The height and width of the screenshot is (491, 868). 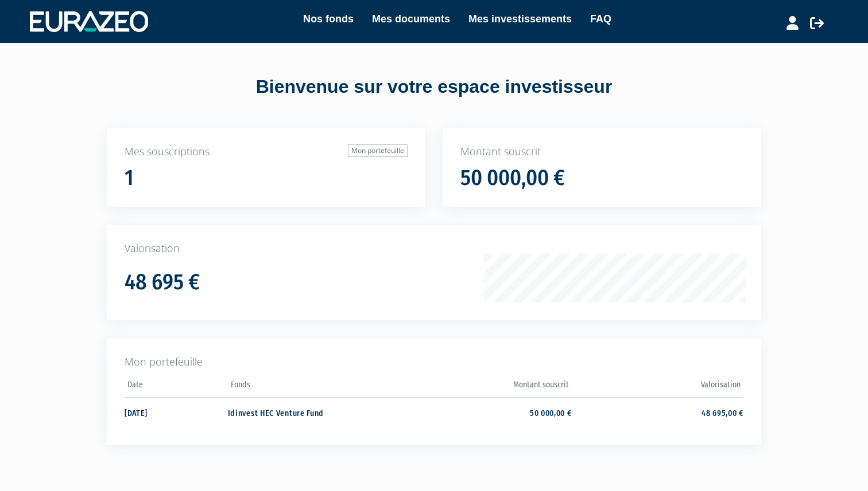 What do you see at coordinates (130, 178) in the screenshot?
I see `h1: 1` at bounding box center [130, 178].